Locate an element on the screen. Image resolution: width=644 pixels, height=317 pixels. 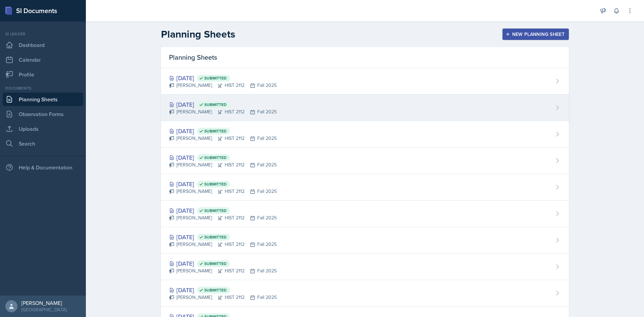
div: Planning Sheets is located at coordinates (365, 58).